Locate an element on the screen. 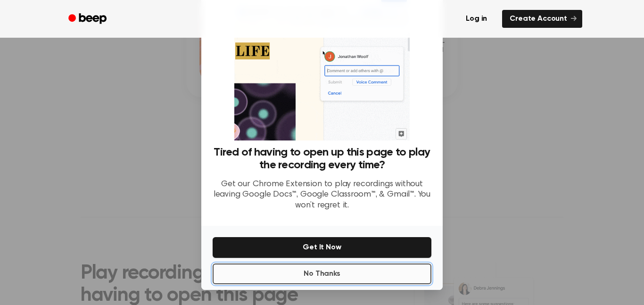 The height and width of the screenshot is (305, 644). a: Create Account is located at coordinates (542, 19).